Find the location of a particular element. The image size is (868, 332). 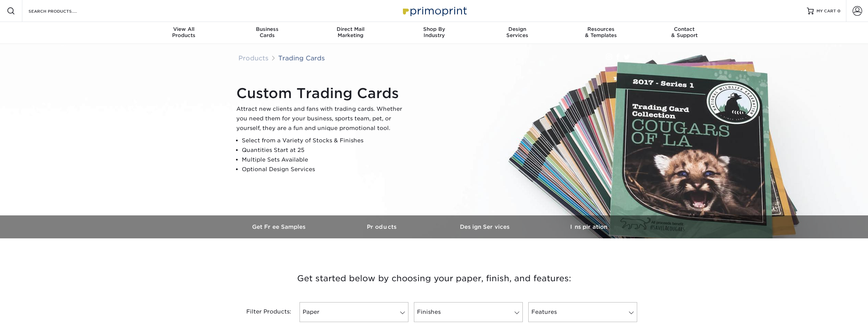

a: View AllProducts is located at coordinates (184, 33).